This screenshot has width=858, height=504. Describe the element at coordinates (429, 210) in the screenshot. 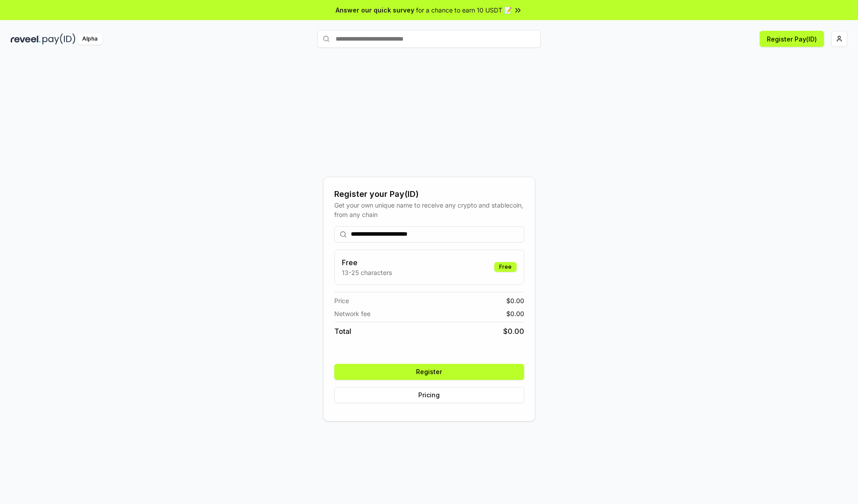

I see `div: Get your own unique name to receive any crypto and stablecoin, from any chain` at that location.